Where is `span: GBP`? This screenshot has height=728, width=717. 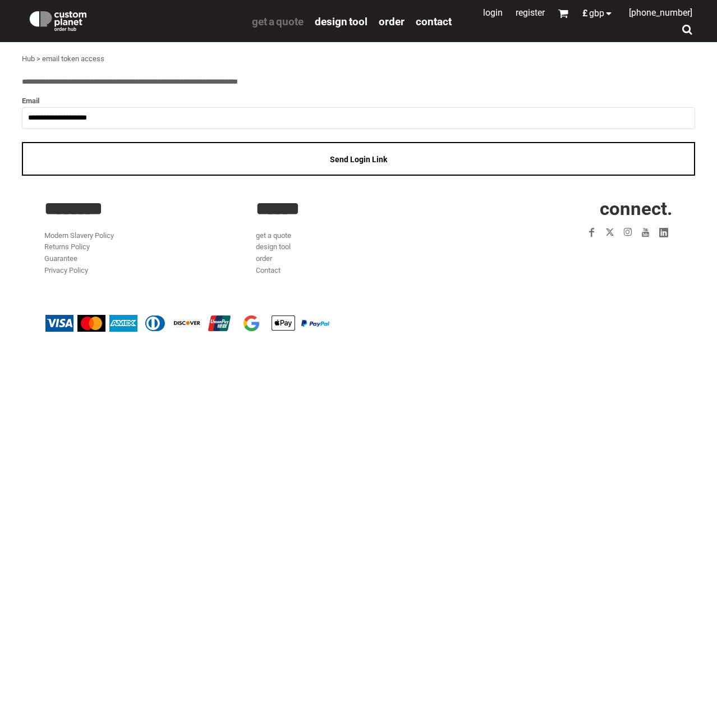
span: GBP is located at coordinates (597, 13).